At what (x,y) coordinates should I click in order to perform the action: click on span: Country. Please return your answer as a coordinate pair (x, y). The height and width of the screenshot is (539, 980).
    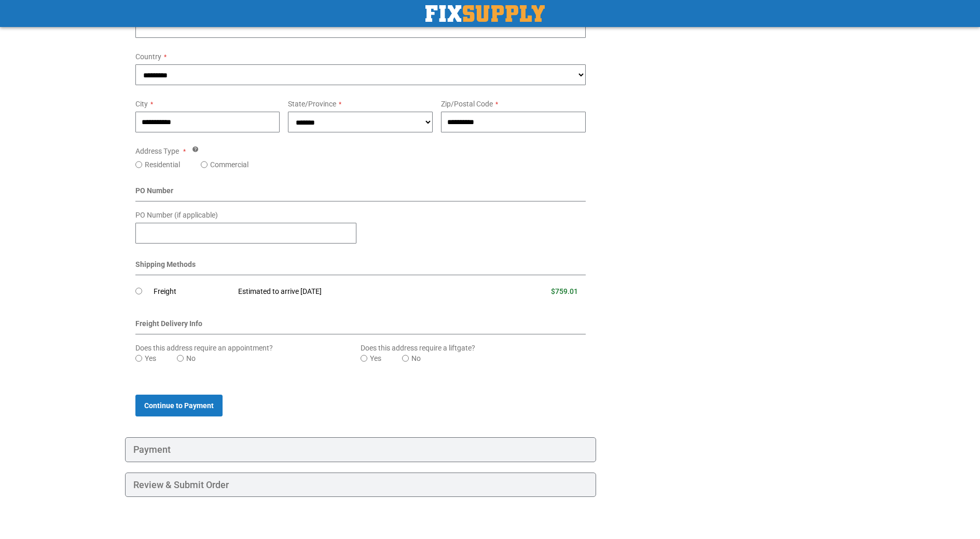
    Looking at the image, I should click on (149, 57).